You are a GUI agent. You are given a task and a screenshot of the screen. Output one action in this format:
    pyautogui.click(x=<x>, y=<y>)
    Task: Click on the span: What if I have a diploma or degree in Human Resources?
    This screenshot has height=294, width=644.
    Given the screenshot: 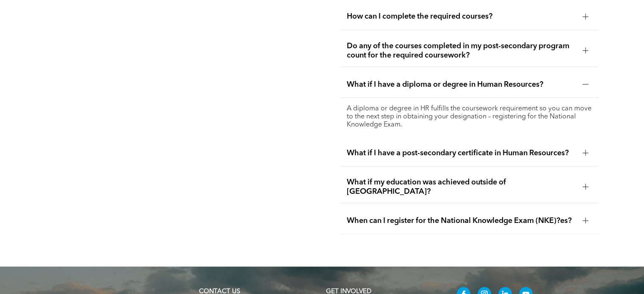 What is the action you would take?
    pyautogui.click(x=461, y=84)
    